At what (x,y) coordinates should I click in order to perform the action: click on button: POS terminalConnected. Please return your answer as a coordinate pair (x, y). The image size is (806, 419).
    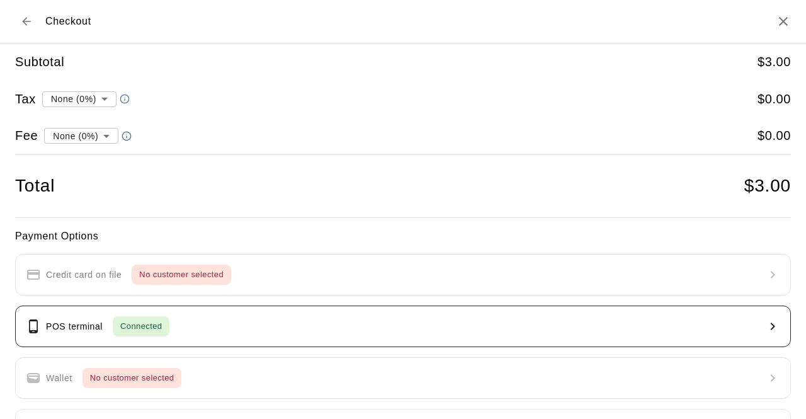
    Looking at the image, I should click on (403, 326).